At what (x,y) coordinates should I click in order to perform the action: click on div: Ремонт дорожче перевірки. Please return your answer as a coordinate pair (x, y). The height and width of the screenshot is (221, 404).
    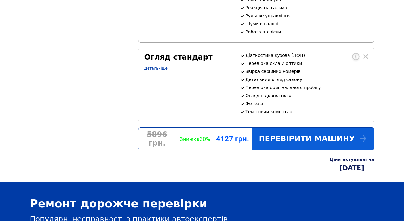
    Looking at the image, I should click on (202, 203).